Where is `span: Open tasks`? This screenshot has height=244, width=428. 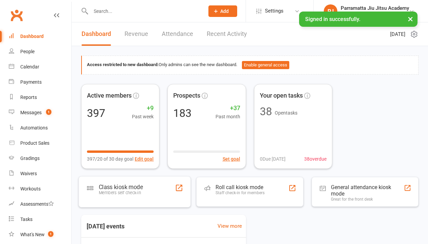
span: Open tasks is located at coordinates (286, 113).